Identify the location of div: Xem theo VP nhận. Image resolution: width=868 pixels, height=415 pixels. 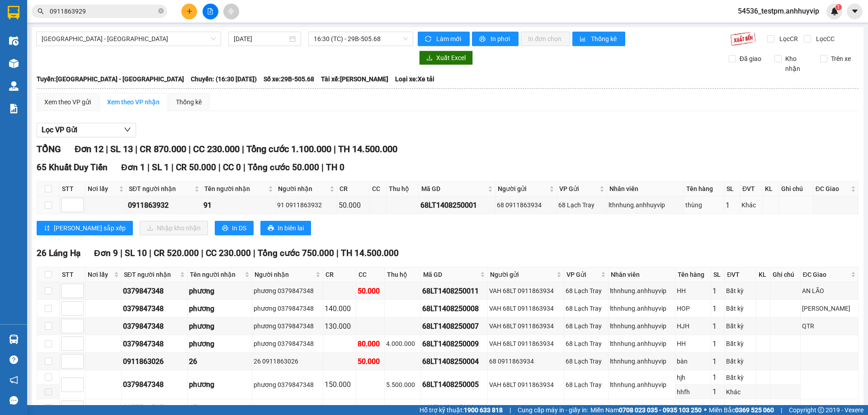
(134, 102).